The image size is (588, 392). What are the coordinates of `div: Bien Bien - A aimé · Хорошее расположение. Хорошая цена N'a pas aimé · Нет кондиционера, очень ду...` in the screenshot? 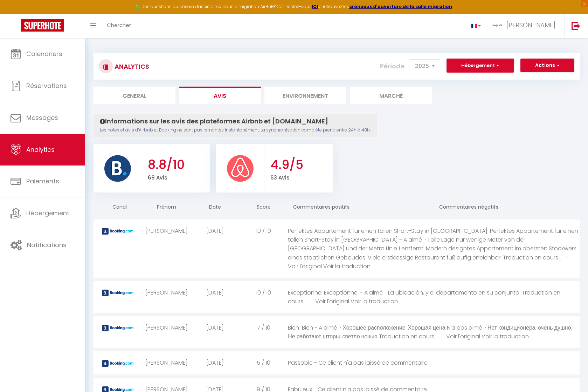 It's located at (434, 332).